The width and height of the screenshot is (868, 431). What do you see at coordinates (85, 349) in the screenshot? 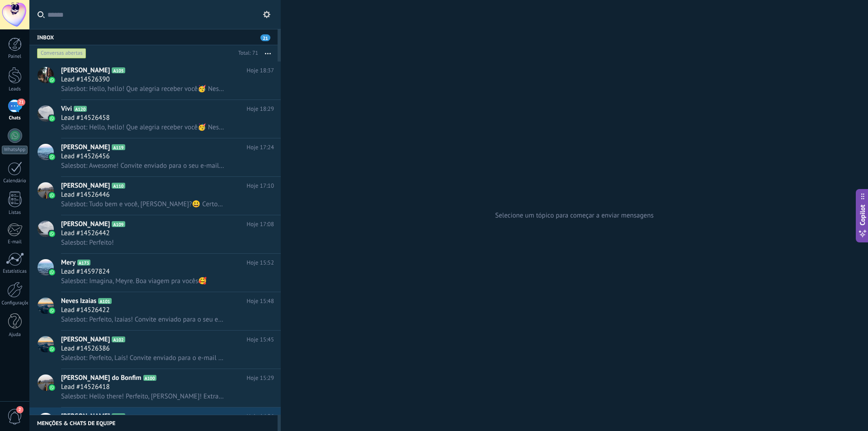
I see `span: Lead #14526386` at bounding box center [85, 349].